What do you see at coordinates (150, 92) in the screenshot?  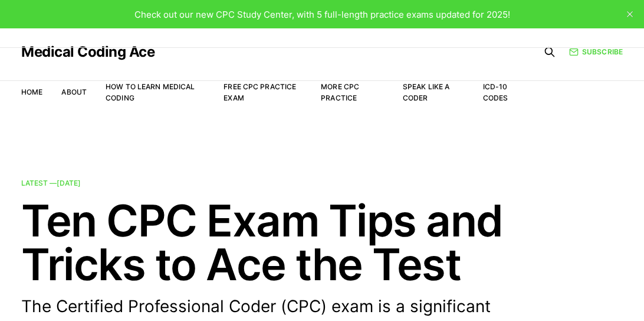 I see `a: How to Learn Medical Coding` at bounding box center [150, 92].